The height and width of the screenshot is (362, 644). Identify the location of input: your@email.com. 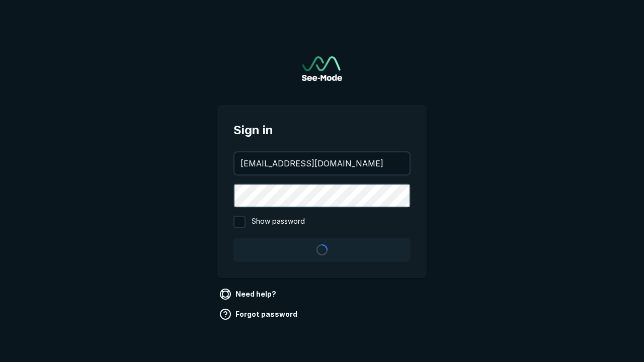
(322, 163).